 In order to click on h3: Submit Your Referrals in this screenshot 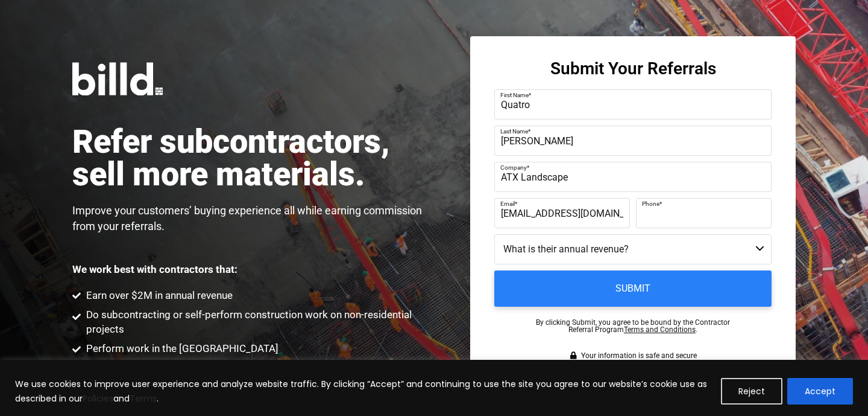, I will do `click(633, 68)`.